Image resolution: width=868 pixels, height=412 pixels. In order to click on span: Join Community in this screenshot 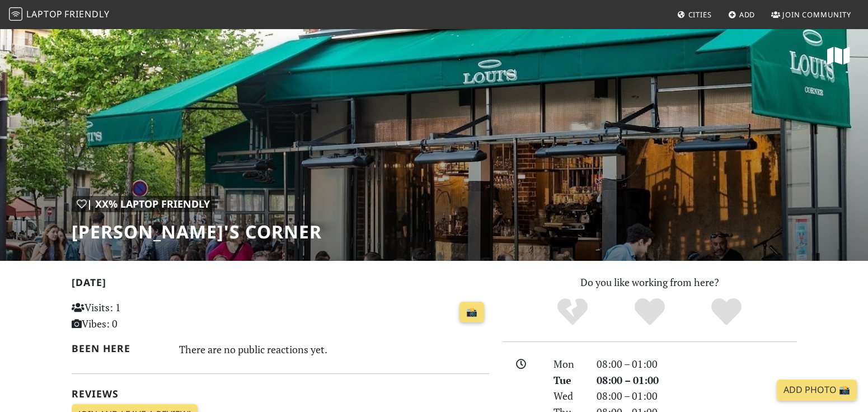, I will do `click(817, 15)`.